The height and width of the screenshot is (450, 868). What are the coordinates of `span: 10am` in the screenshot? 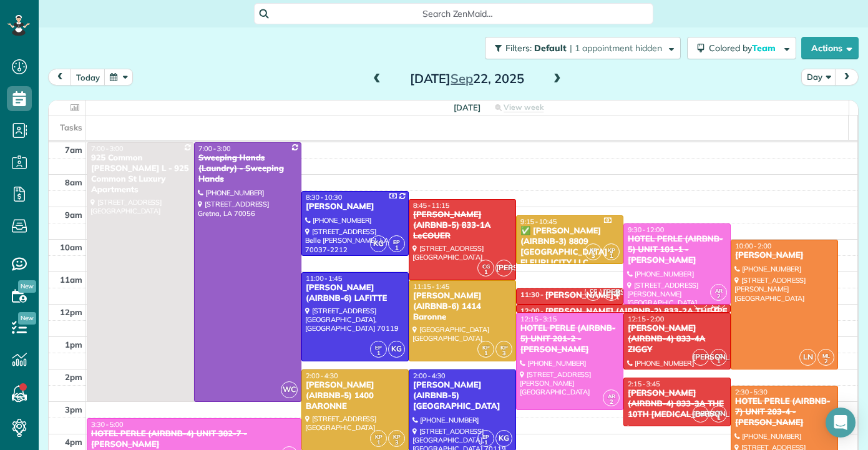 It's located at (71, 248).